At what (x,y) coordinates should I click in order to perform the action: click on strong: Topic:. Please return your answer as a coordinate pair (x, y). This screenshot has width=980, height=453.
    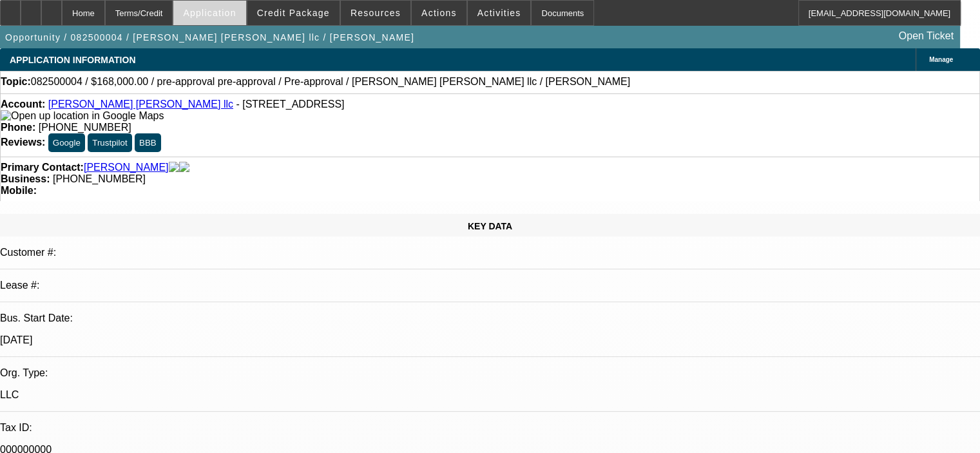
    Looking at the image, I should click on (16, 82).